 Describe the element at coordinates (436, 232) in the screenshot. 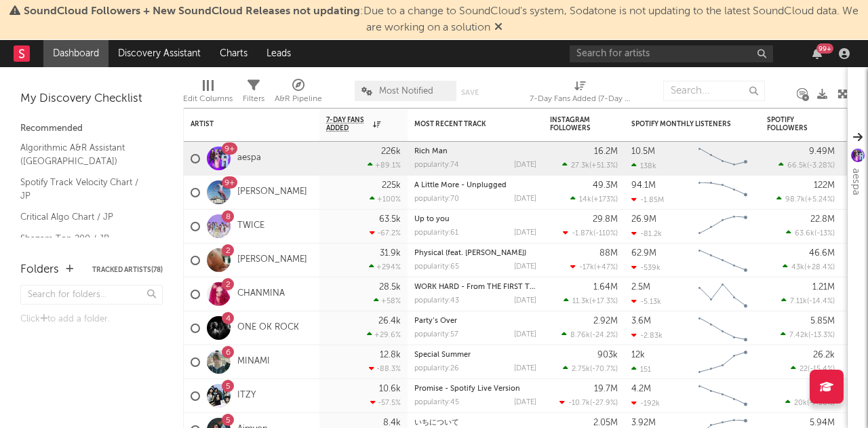

I see `div: popularity: 61` at that location.